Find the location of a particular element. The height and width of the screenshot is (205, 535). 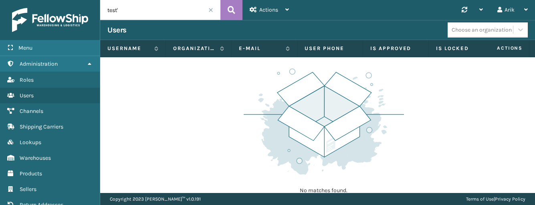

span: Roles is located at coordinates (26, 80).